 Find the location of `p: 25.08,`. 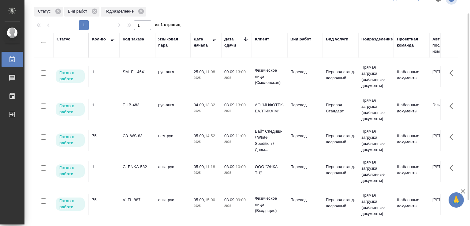

p: 25.08, is located at coordinates (199, 72).